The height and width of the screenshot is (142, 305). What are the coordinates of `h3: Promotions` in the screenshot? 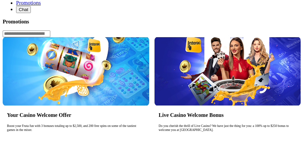 It's located at (152, 21).